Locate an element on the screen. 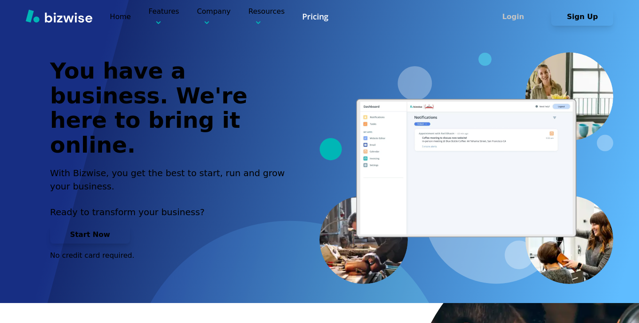 This screenshot has width=639, height=323. button: Sign Up is located at coordinates (582, 17).